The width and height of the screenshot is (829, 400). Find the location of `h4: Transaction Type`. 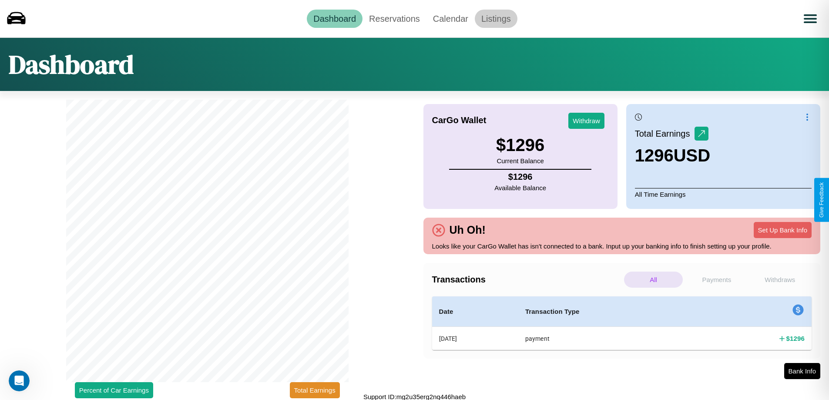

h4: Transaction Type is located at coordinates (610, 312).